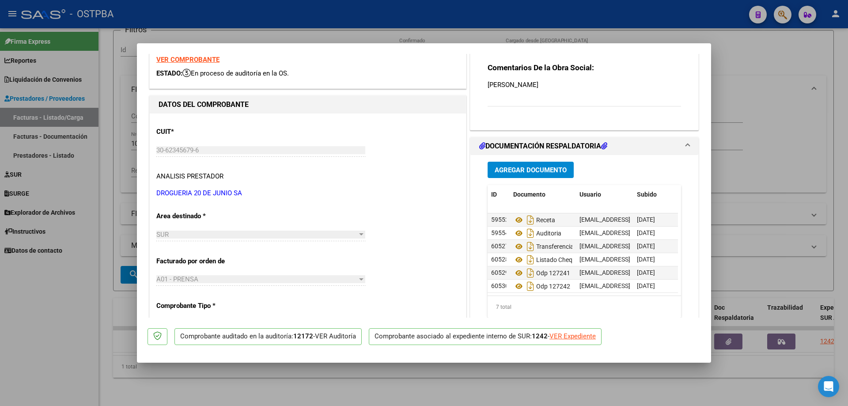 Image resolution: width=848 pixels, height=406 pixels. What do you see at coordinates (236, 73) in the screenshot?
I see `span: En proceso de auditoría en la OS.` at bounding box center [236, 73].